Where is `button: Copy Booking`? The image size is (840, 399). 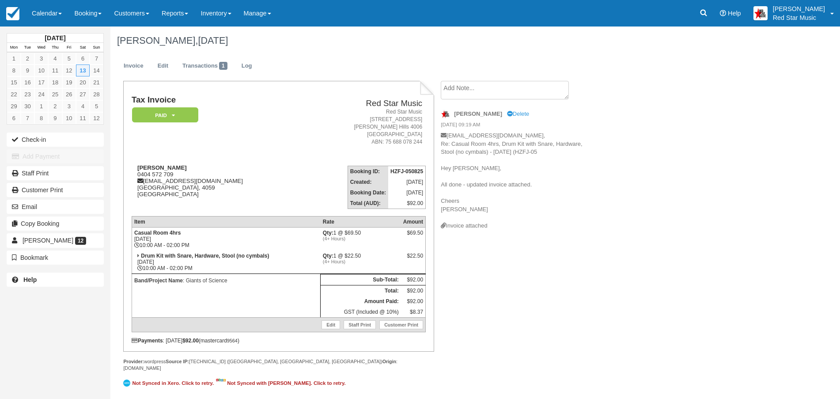 button: Copy Booking is located at coordinates (55, 224).